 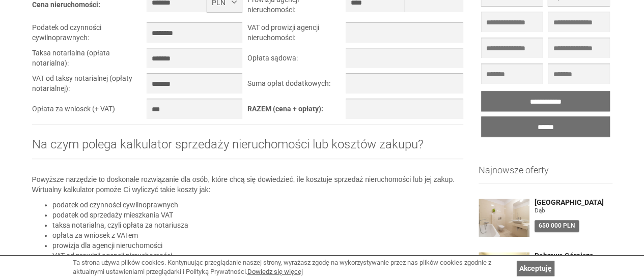 What do you see at coordinates (90, 86) in the screenshot?
I see `td: VAT od taksy notarialnej (opłaty notarialnej):` at bounding box center [90, 86].